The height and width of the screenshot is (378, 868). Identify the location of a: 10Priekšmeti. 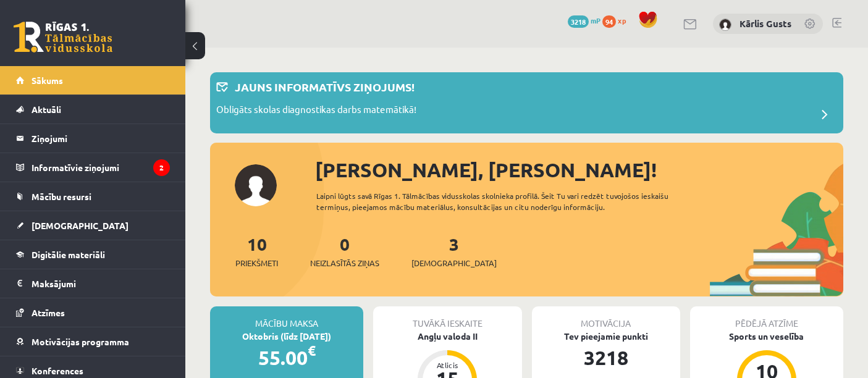
(256, 251).